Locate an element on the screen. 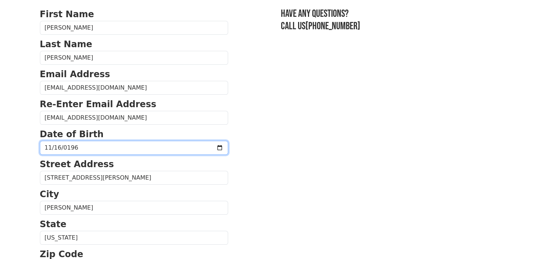  input: City is located at coordinates (134, 208).